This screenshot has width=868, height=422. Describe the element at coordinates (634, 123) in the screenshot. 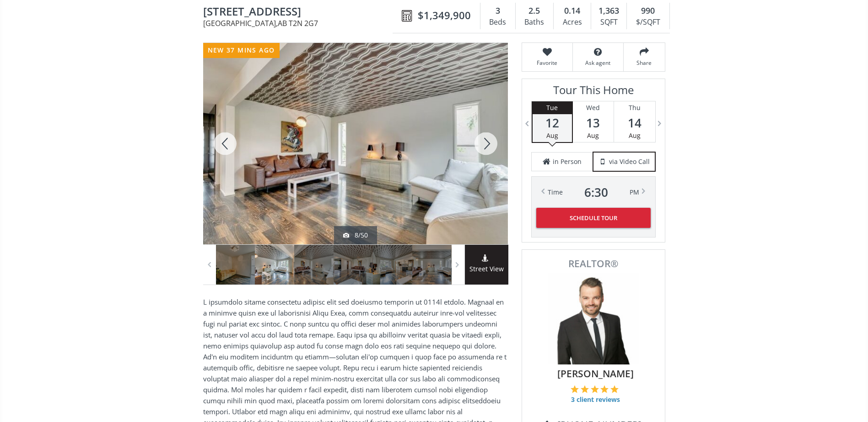

I see `span: 14` at that location.